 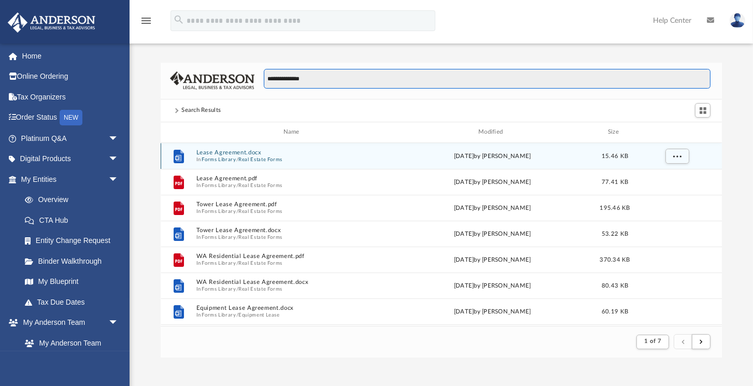 What do you see at coordinates (293, 204) in the screenshot?
I see `button: Tower Lease Agreement.pdf` at bounding box center [293, 204].